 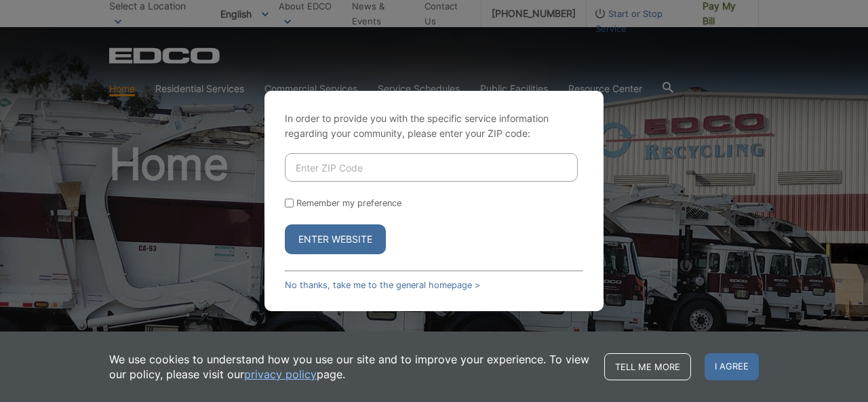 What do you see at coordinates (280, 375) in the screenshot?
I see `a: privacy policy` at bounding box center [280, 375].